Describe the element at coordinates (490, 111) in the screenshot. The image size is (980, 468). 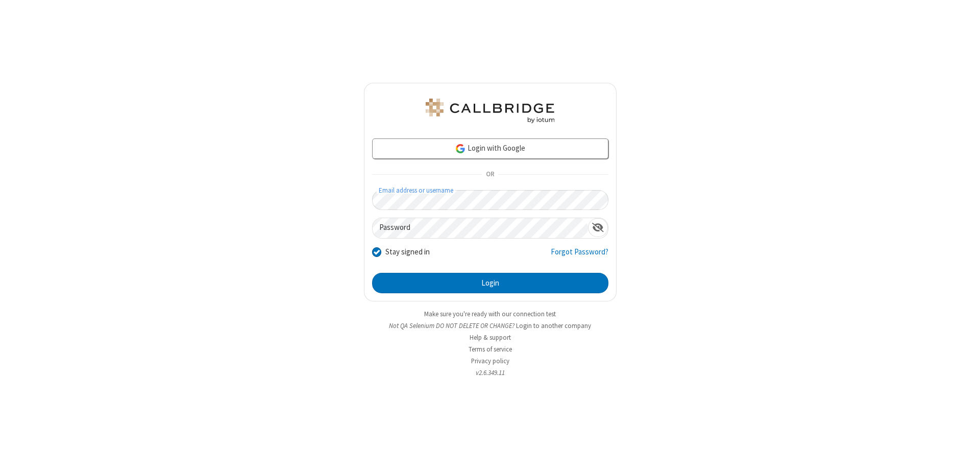
I see `img: QA Selenium DO NOT DELETE OR CHANGE` at that location.